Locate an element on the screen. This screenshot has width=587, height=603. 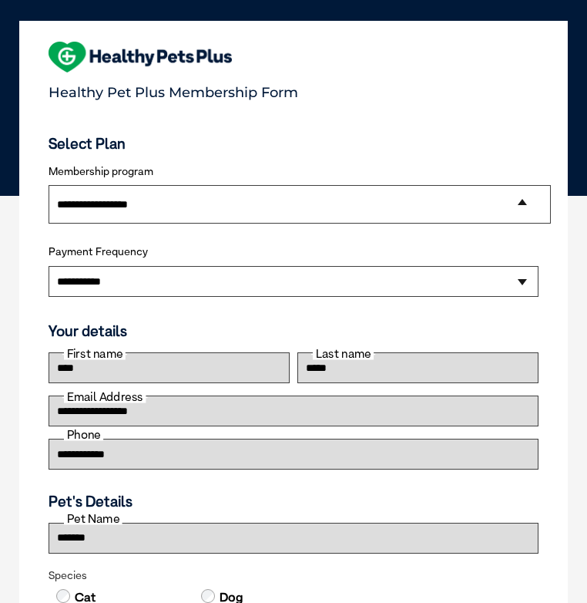
label: Payment Frequency is located at coordinates (98, 251).